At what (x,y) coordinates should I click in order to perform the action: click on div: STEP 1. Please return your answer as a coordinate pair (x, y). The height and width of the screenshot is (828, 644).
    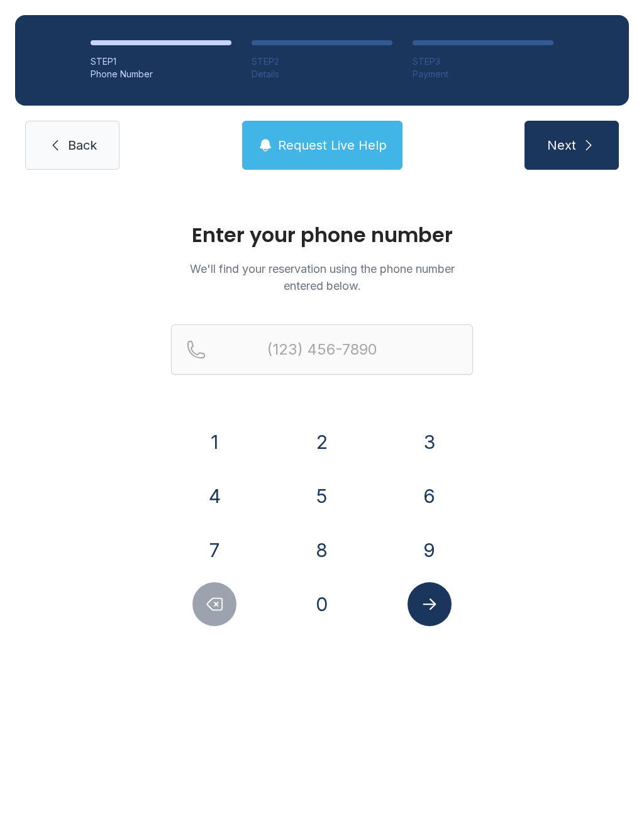
    Looking at the image, I should click on (161, 61).